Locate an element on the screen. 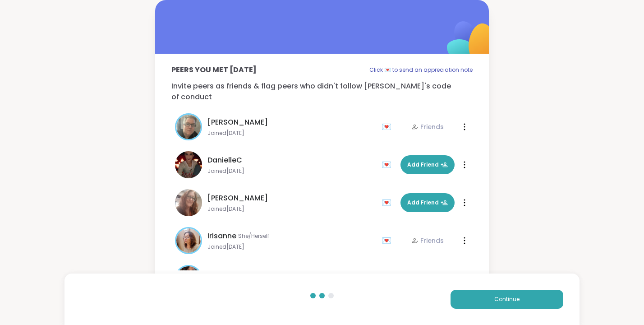 The width and height of the screenshot is (644, 325). img: Suze03 is located at coordinates (189, 278).